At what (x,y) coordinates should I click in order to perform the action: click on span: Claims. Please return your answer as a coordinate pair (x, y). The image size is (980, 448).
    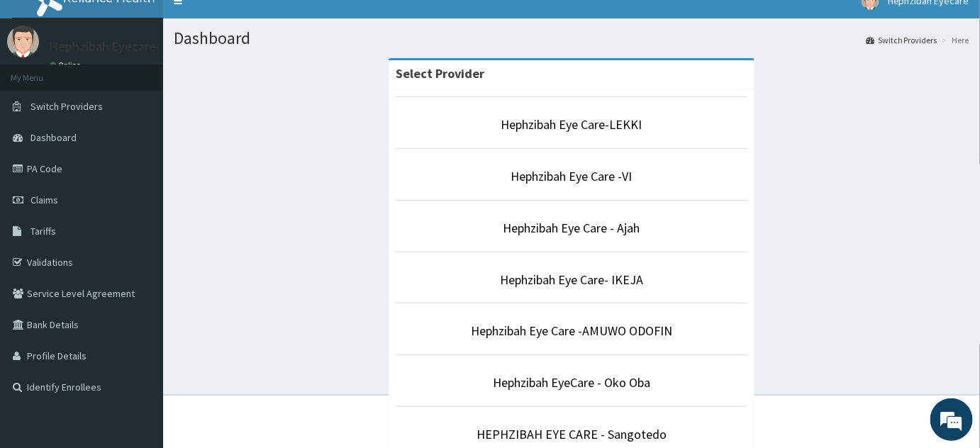
    Looking at the image, I should click on (44, 200).